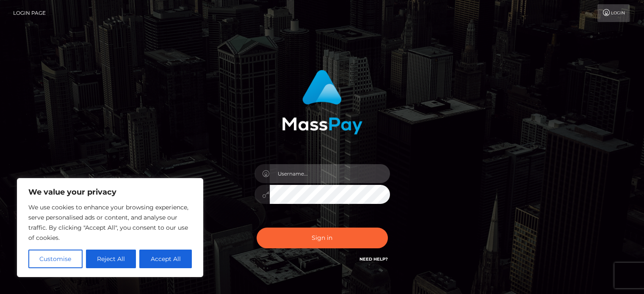  I want to click on a: Need Help?, so click(373, 259).